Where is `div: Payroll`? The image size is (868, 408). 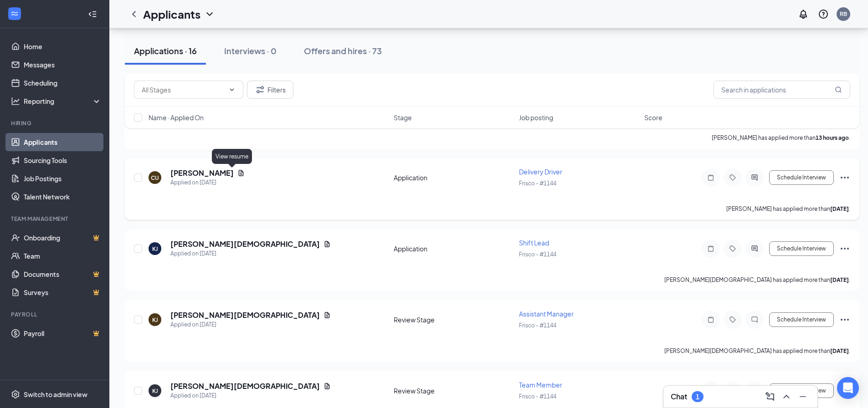 div: Payroll is located at coordinates (55, 314).